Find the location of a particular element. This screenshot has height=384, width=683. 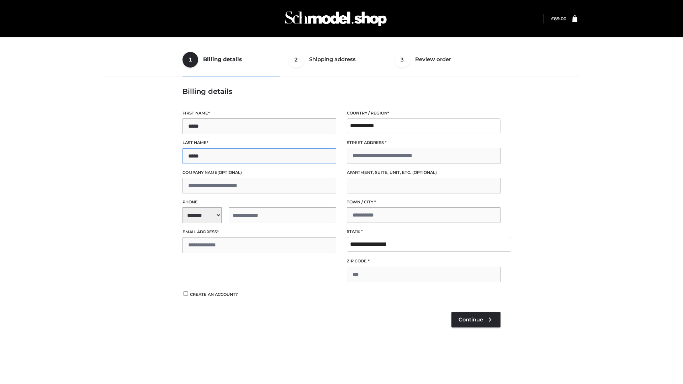

span: Create an account? is located at coordinates (214, 295).